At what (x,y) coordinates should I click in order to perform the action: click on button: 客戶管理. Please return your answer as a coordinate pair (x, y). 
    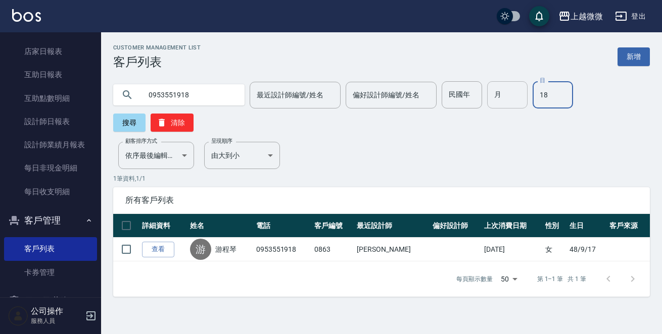
    Looking at the image, I should click on (51, 221).